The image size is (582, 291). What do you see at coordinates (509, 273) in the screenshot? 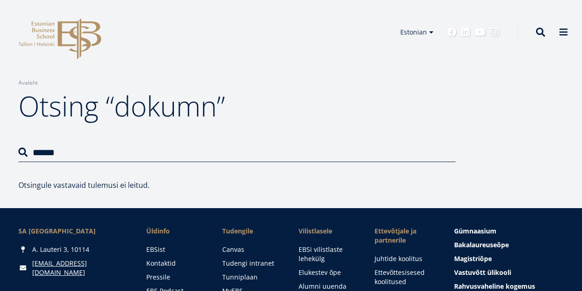
I see `a: Vastuvõtt ülikooli` at bounding box center [509, 273].